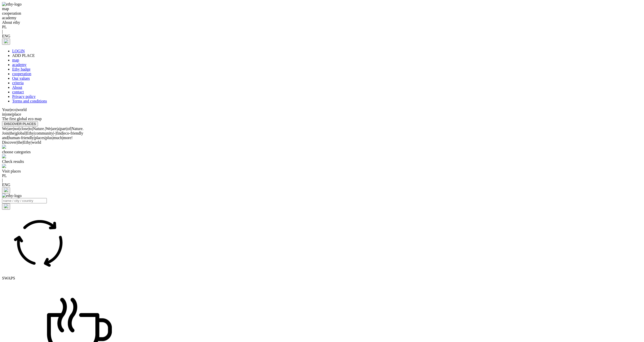  Describe the element at coordinates (4, 114) in the screenshot. I see `span: in` at that location.